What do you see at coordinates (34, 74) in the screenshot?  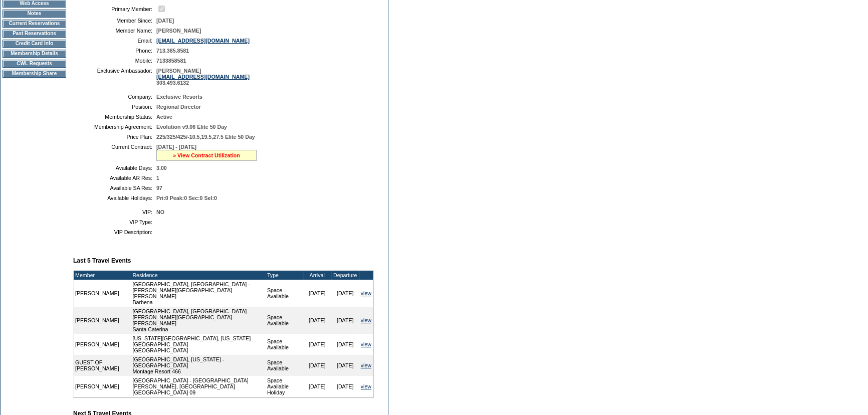 I see `td: Membership Share` at bounding box center [34, 74].